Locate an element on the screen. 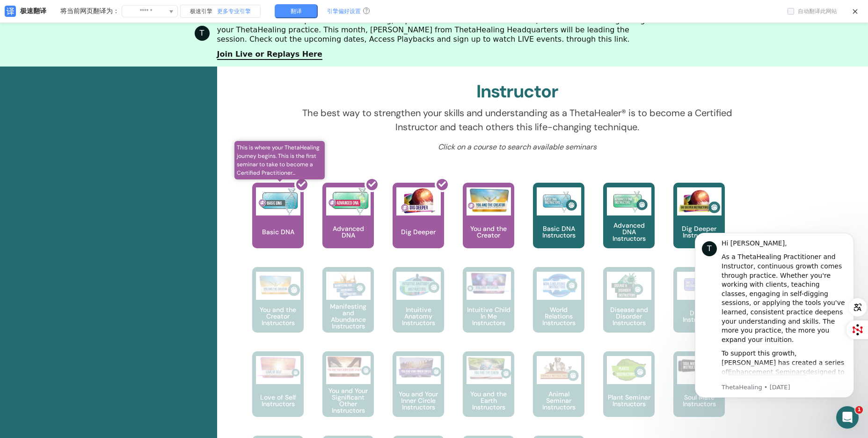 The image size is (868, 438). p: DNA 3 Instructors is located at coordinates (699, 316).